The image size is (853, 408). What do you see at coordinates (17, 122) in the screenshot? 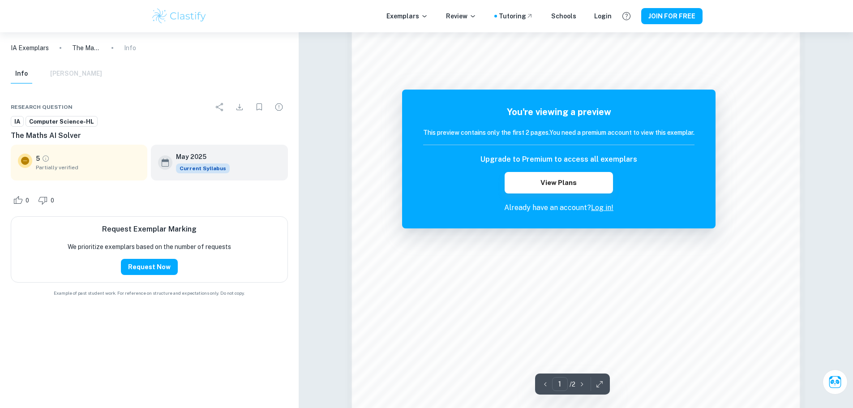
I see `span: IA` at bounding box center [17, 122].